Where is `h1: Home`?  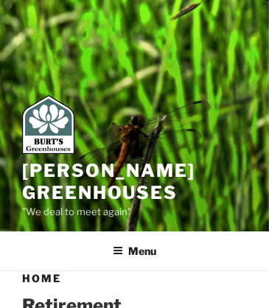
h1: Home is located at coordinates (134, 279).